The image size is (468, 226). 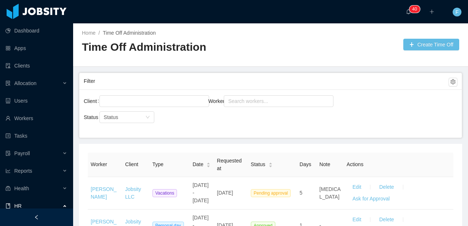 I want to click on i: icon: medicine-box, so click(x=8, y=189).